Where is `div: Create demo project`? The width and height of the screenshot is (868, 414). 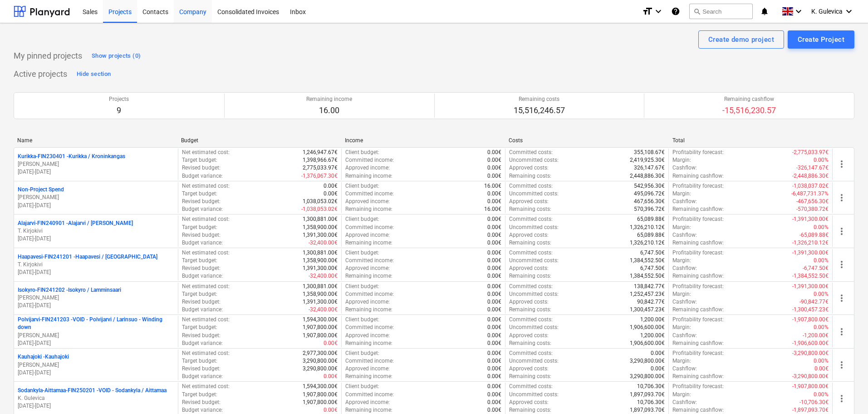
div: Create demo project is located at coordinates (741, 39).